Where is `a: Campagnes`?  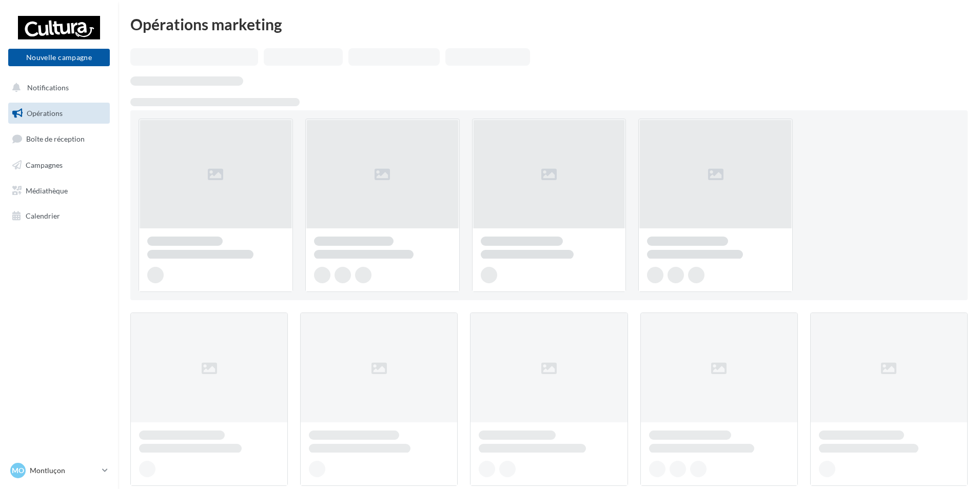
a: Campagnes is located at coordinates (59, 165).